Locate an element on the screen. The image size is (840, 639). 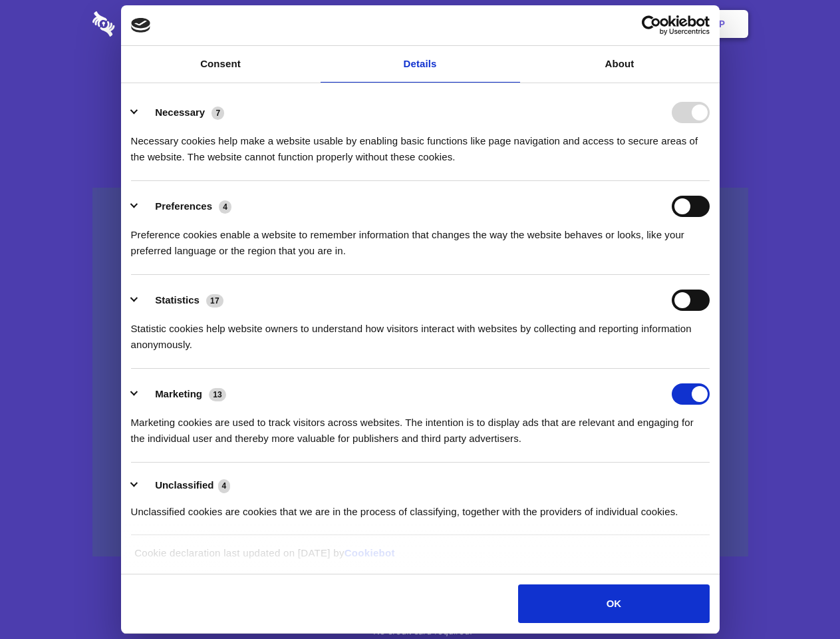
a: Consent is located at coordinates (220, 64).